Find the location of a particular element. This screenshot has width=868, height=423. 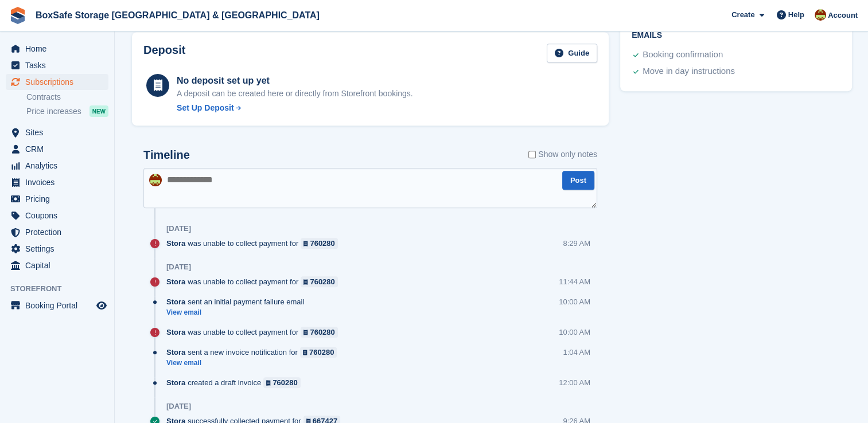

div: created a draft invoice is located at coordinates (237, 383).